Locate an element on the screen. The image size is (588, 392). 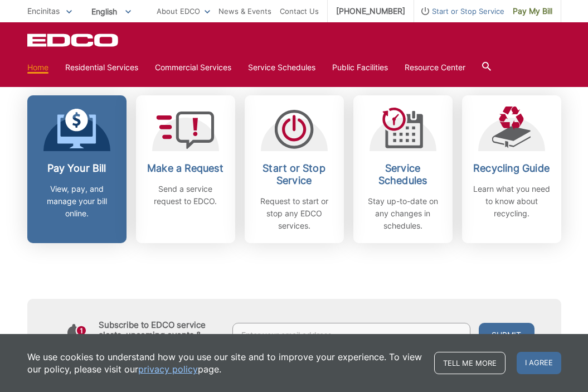
p: We use cookies to understand how you use our site and to improve your experience. To view our pol... is located at coordinates (225, 362).